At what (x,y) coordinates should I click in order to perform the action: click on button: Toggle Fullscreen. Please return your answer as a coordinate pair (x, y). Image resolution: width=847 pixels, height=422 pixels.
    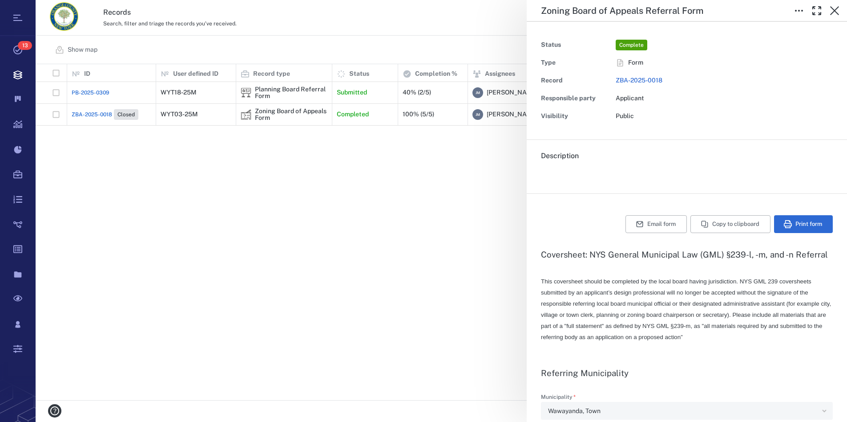
    Looking at the image, I should click on (817, 11).